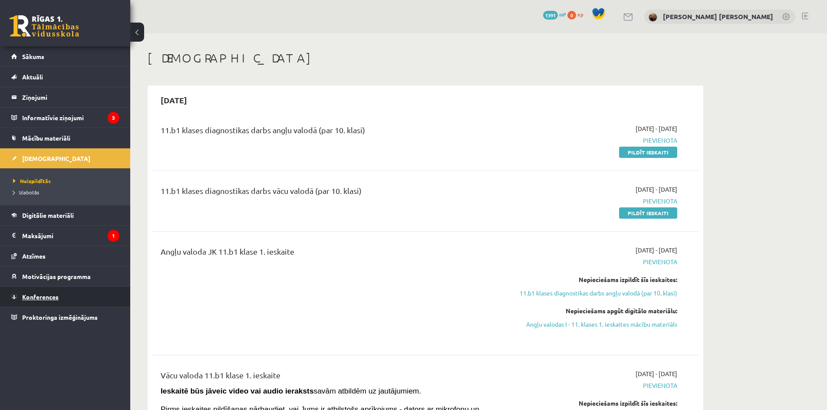 This screenshot has width=827, height=410. What do you see at coordinates (26, 192) in the screenshot?
I see `span: Izlabotās` at bounding box center [26, 192].